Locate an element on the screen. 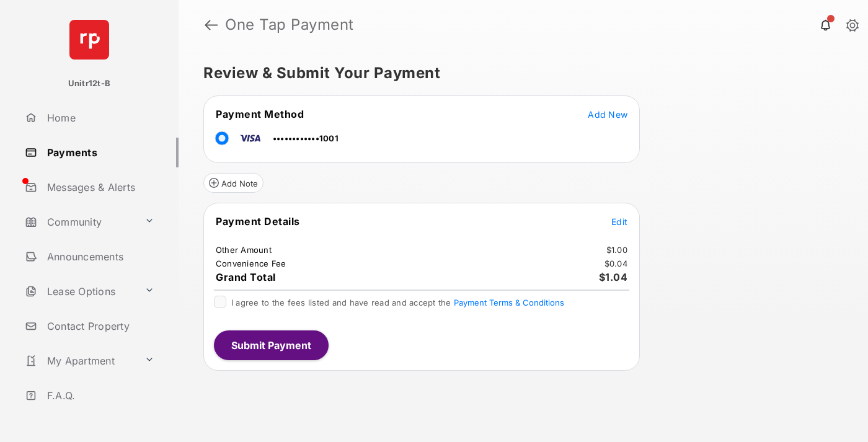  a: Messages & Alerts is located at coordinates (99, 187).